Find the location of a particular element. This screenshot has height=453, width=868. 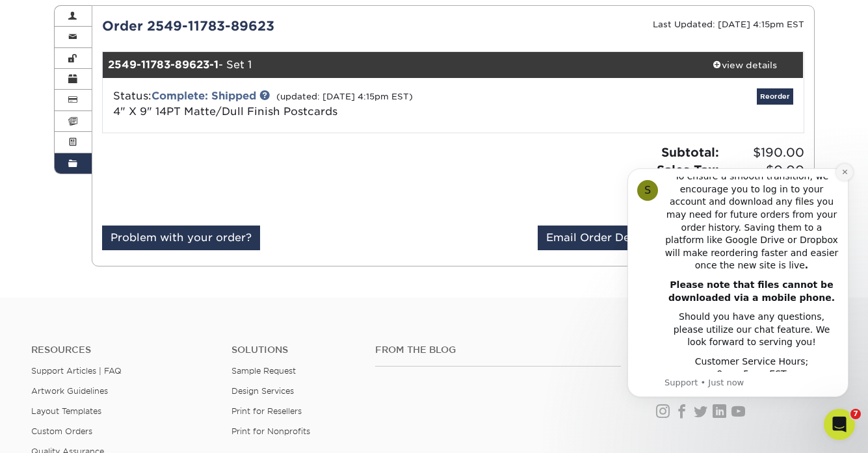

a: Support Articles | FAQ is located at coordinates (76, 370).